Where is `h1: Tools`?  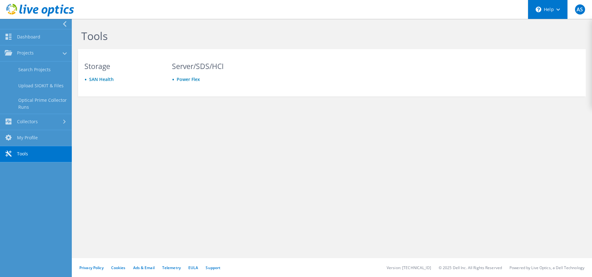 h1: Tools is located at coordinates (294, 36).